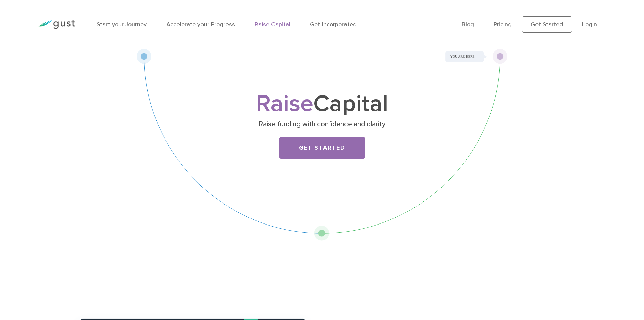  I want to click on a: Raise Capital, so click(273, 25).